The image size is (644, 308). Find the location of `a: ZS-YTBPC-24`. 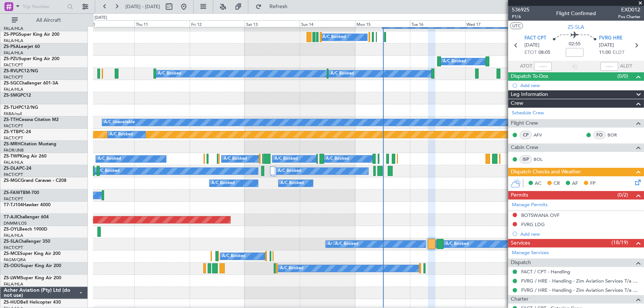

a: ZS-YTBPC-24 is located at coordinates (17, 132).